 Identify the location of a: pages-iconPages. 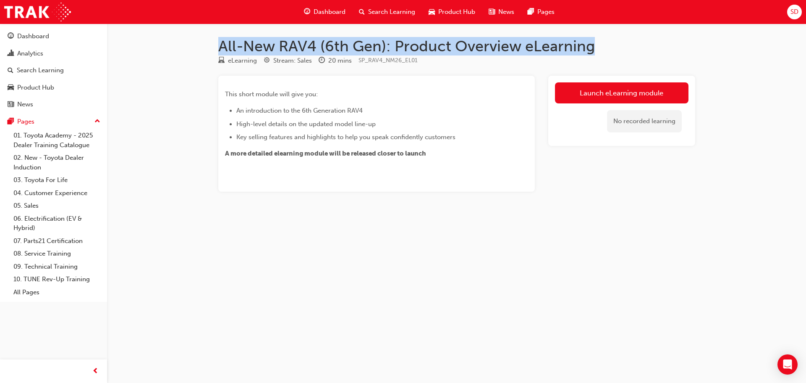
(541, 12).